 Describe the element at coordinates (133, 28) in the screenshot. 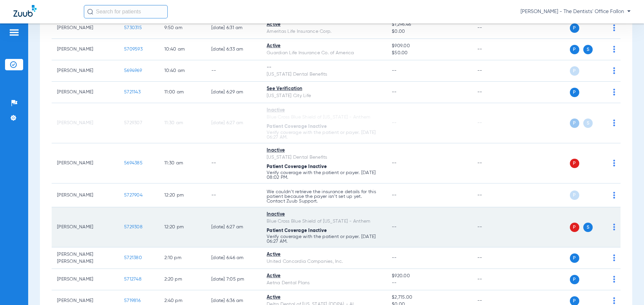

I see `span: 5730315` at that location.